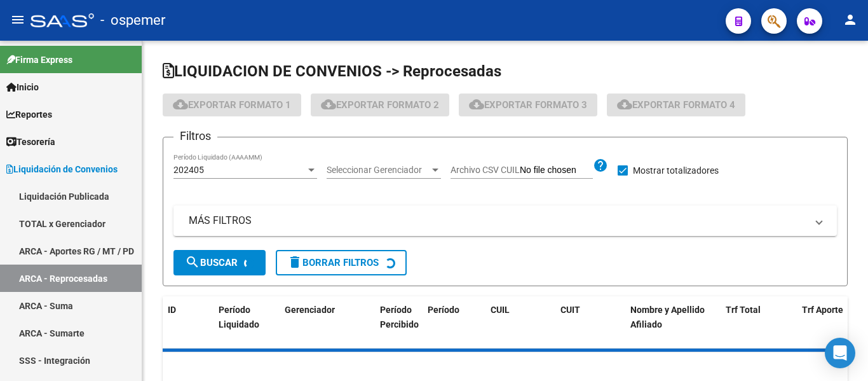 Image resolution: width=868 pixels, height=381 pixels. Describe the element at coordinates (219, 262) in the screenshot. I see `button: Buscar` at that location.